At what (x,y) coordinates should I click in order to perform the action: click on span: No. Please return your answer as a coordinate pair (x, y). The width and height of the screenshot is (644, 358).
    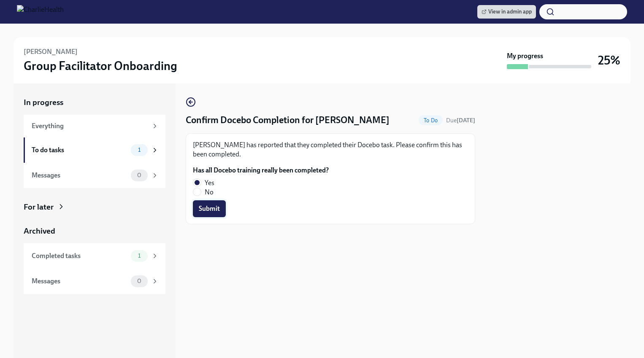
    Looking at the image, I should click on (209, 193).